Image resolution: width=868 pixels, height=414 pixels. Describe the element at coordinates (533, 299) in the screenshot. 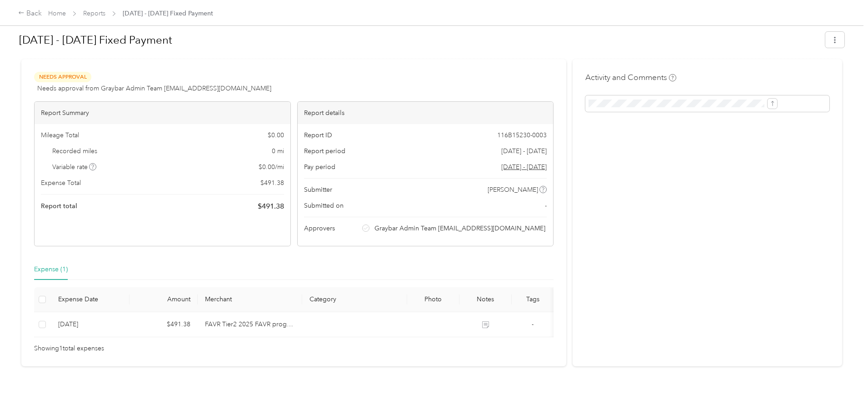

I see `div: Tags` at that location.